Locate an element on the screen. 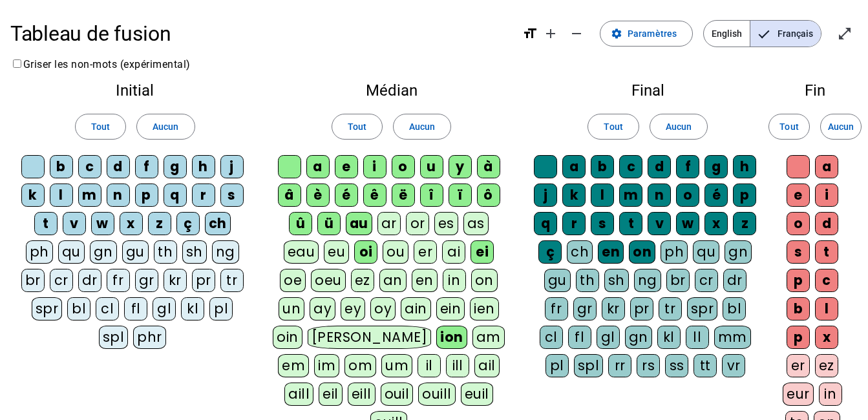  mat-icon: add is located at coordinates (551, 34).